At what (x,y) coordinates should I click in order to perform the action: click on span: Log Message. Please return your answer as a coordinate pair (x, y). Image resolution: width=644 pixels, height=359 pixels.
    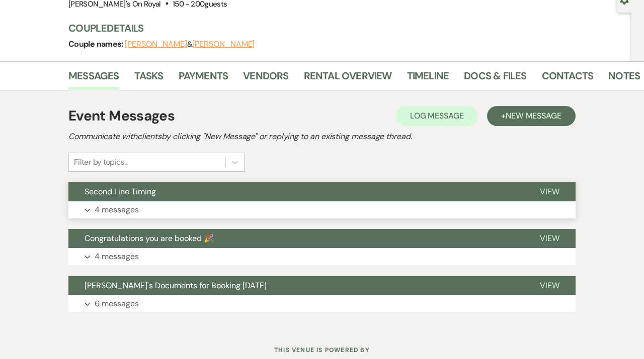
    Looking at the image, I should click on (436, 115).